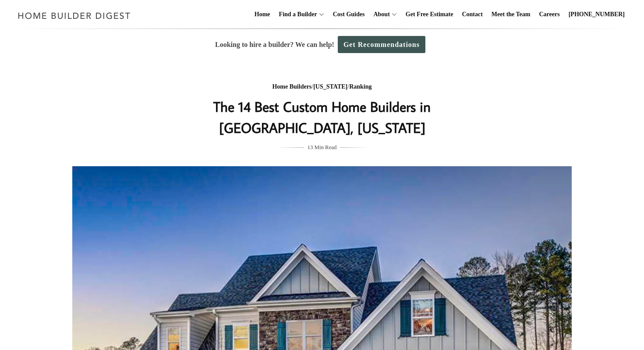 The width and height of the screenshot is (644, 350). Describe the element at coordinates (349, 14) in the screenshot. I see `a: Cost Guides` at that location.